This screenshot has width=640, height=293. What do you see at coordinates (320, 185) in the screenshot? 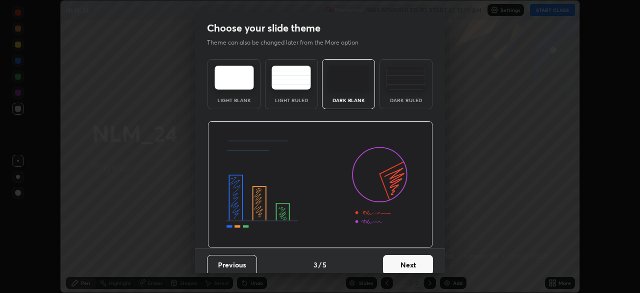
I see `img: darkThemeBanner.d06ce4a2.svg` at bounding box center [320, 185].